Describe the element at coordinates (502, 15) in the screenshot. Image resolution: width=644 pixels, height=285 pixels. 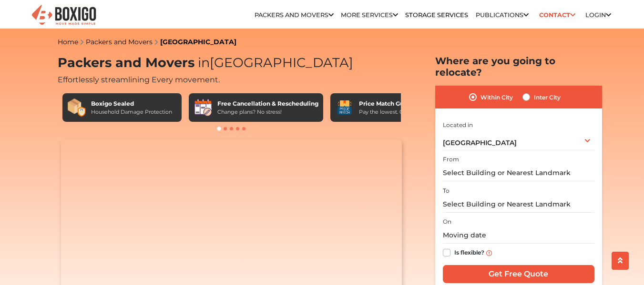
I see `a: Publications` at that location.